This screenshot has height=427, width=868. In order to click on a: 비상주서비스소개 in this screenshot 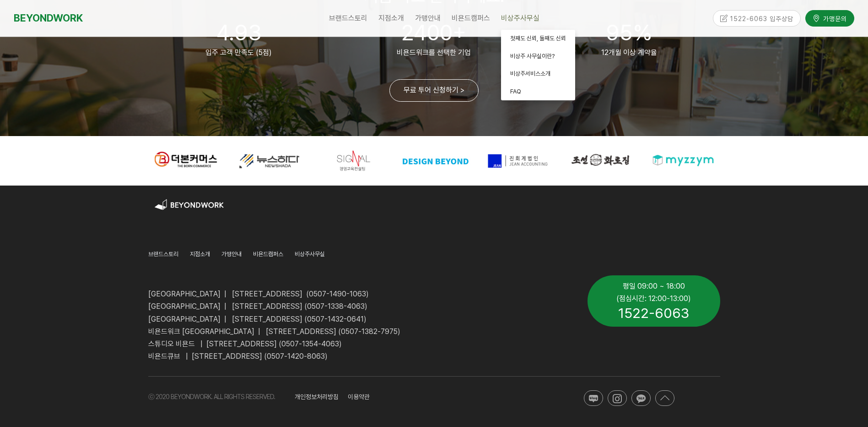, I will do `click(538, 73)`.